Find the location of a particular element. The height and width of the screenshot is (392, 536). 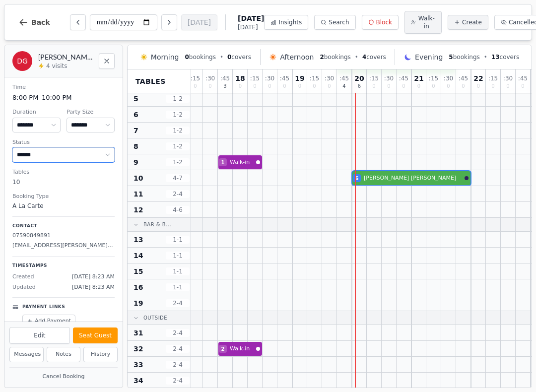

span: Morning is located at coordinates (165, 57).